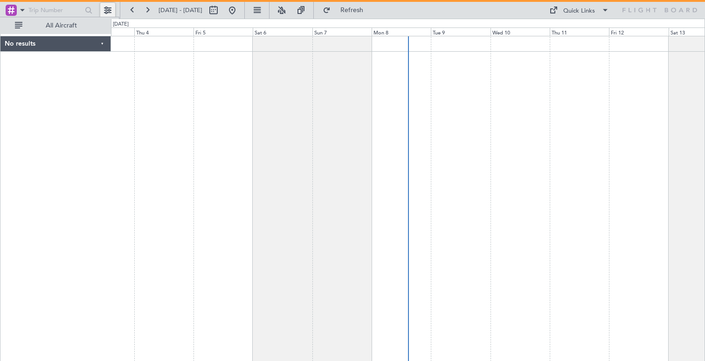 This screenshot has width=705, height=361. What do you see at coordinates (61, 26) in the screenshot?
I see `span: All Aircraft` at bounding box center [61, 26].